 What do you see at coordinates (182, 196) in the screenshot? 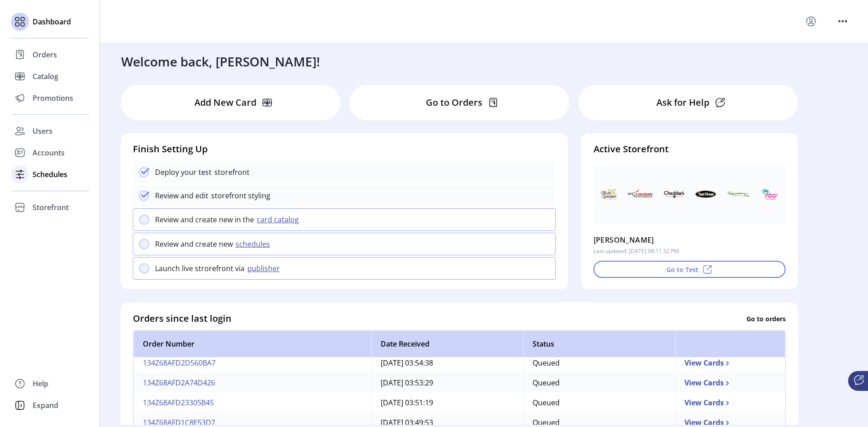
I see `p: Review and edit` at bounding box center [182, 196].